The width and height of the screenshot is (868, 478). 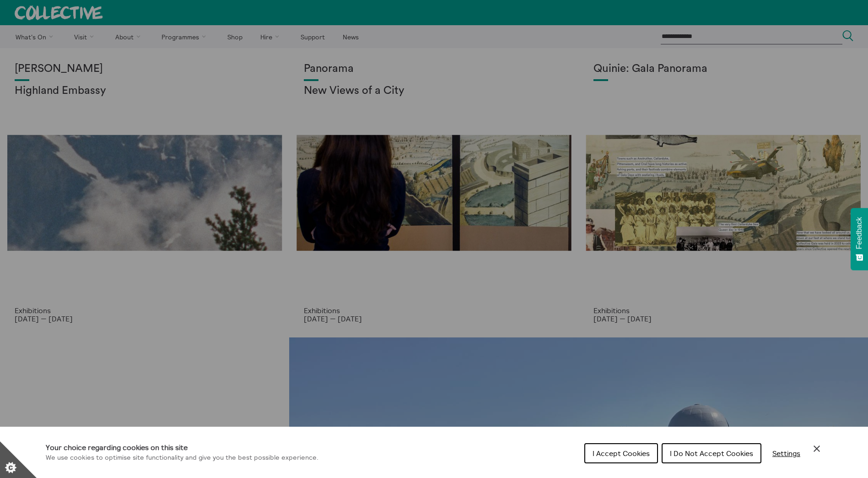 I want to click on span: I Do Not Accept Cookies, so click(x=712, y=453).